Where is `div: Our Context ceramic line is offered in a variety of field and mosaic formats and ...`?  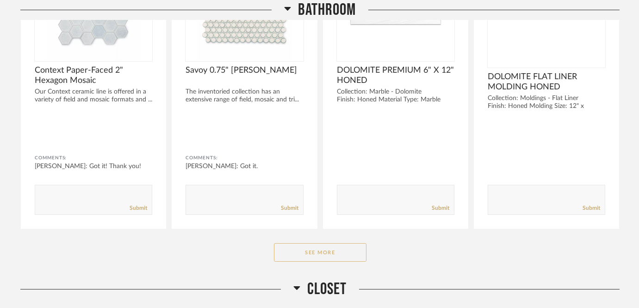 div: Our Context ceramic line is offered in a variety of field and mosaic formats and ... is located at coordinates (93, 96).